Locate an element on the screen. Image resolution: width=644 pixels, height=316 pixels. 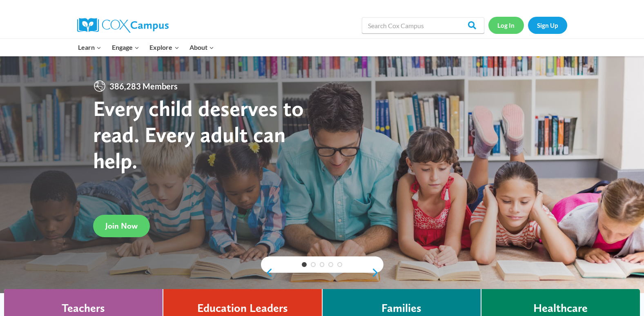
a: next is located at coordinates (377, 273).